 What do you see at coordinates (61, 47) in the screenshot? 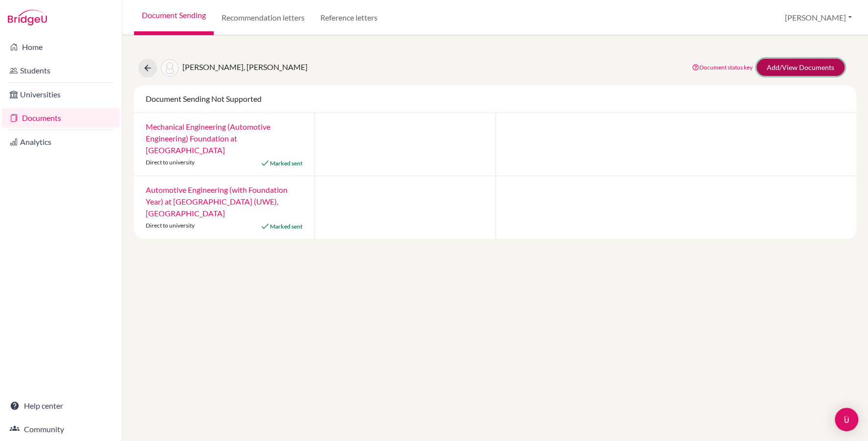
I see `a: Home` at bounding box center [61, 47].